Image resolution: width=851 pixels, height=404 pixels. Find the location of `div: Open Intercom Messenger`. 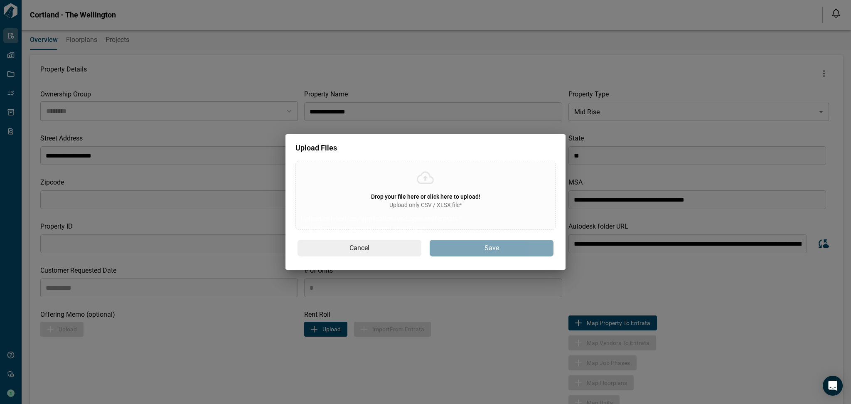

div: Open Intercom Messenger is located at coordinates (833, 386).